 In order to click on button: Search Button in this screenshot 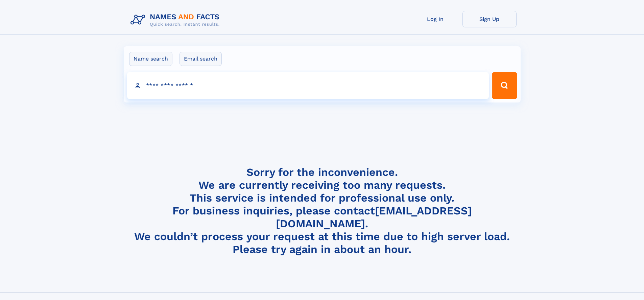, I will do `click(504, 85)`.